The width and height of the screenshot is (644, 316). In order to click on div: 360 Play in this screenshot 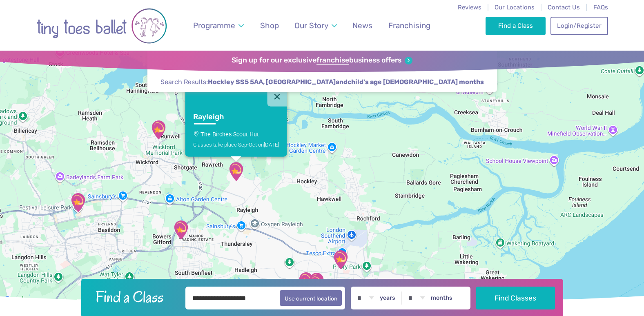, I will do `click(78, 202)`.